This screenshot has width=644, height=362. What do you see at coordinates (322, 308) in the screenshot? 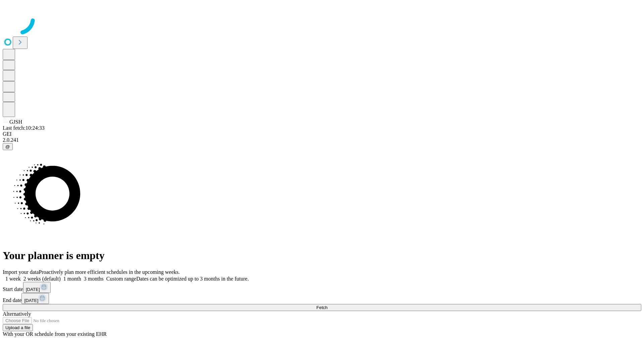
I see `button: Fetch` at bounding box center [322, 308].